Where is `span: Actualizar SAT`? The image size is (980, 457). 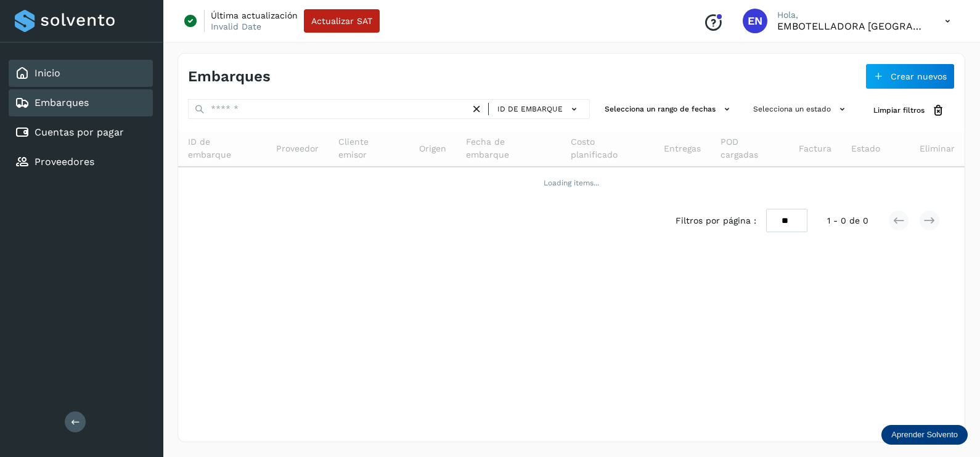 span: Actualizar SAT is located at coordinates (342, 21).